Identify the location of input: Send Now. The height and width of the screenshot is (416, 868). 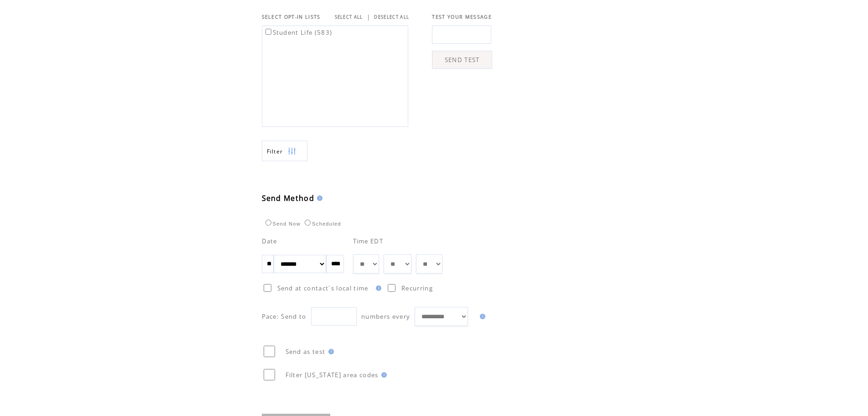
(268, 223).